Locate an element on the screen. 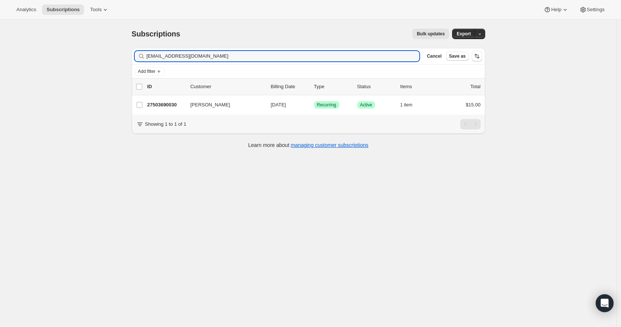 This screenshot has width=621, height=327. div: IDCustomerBilling DateTypeStatusItemsTotal is located at coordinates (314, 87).